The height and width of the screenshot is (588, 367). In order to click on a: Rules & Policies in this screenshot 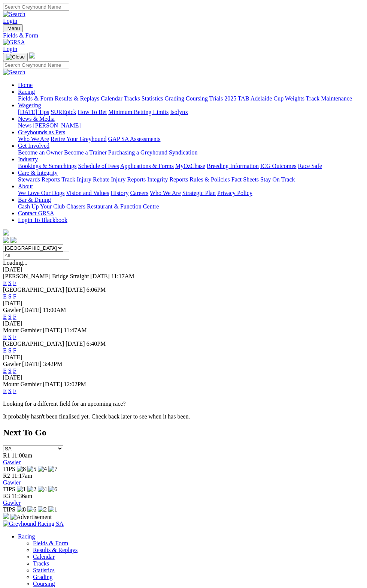, I will do `click(210, 179)`.